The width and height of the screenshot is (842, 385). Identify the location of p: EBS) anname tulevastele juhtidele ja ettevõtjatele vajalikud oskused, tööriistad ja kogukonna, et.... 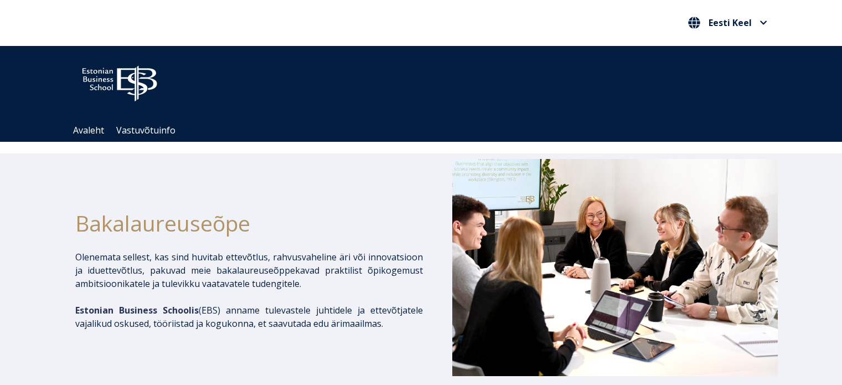
(249, 317).